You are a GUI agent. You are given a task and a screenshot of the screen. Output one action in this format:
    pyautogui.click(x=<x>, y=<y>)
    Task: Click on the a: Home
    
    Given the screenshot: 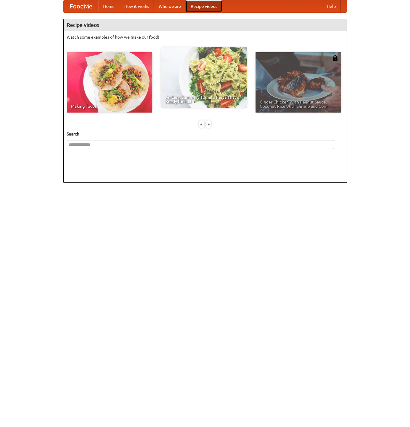 What is the action you would take?
    pyautogui.click(x=109, y=6)
    